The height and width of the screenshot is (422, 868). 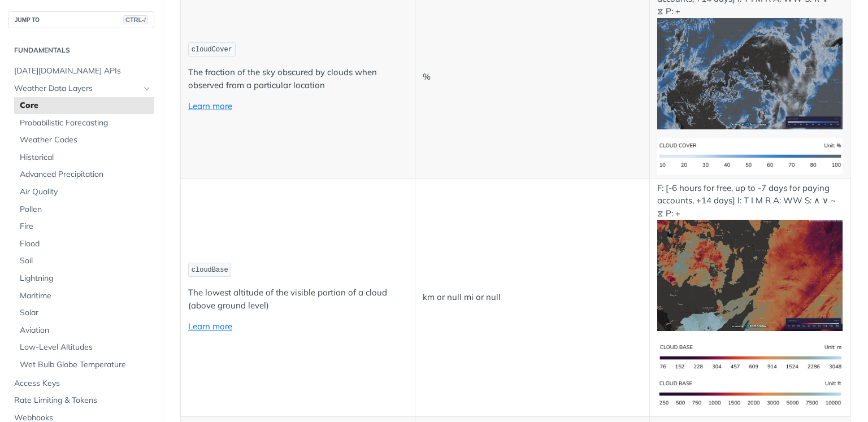 I want to click on span: Advanced Precipitation, so click(x=85, y=174).